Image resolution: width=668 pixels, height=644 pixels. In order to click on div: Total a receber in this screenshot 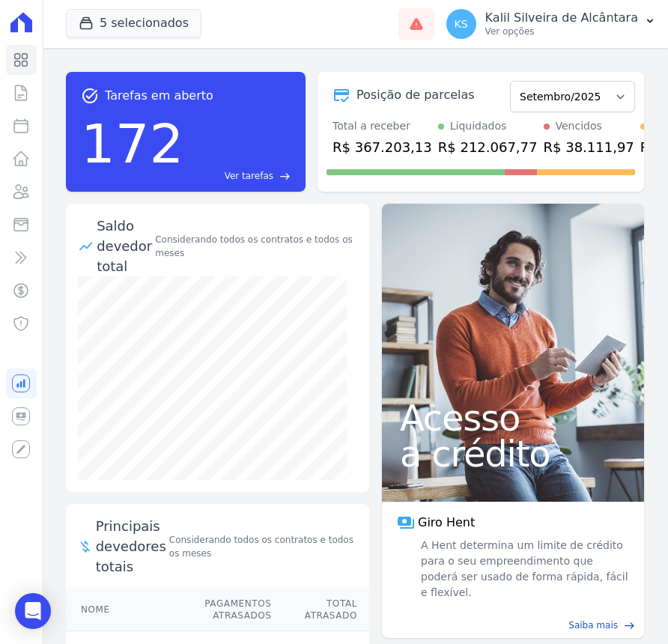, I will do `click(382, 126)`.